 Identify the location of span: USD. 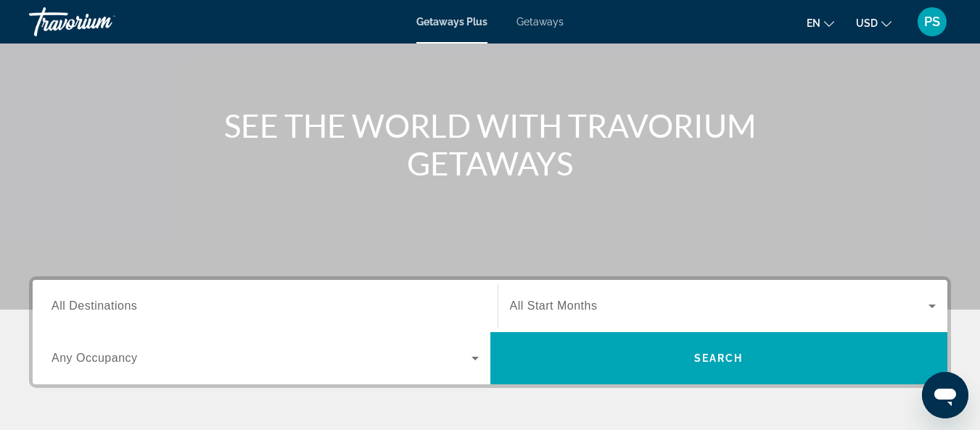
(868, 23).